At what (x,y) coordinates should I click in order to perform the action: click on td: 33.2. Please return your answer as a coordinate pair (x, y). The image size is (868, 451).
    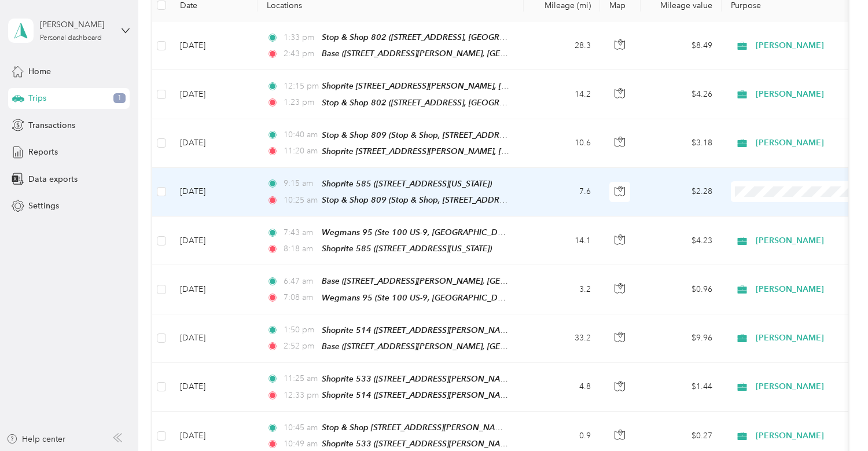
    Looking at the image, I should click on (562, 338).